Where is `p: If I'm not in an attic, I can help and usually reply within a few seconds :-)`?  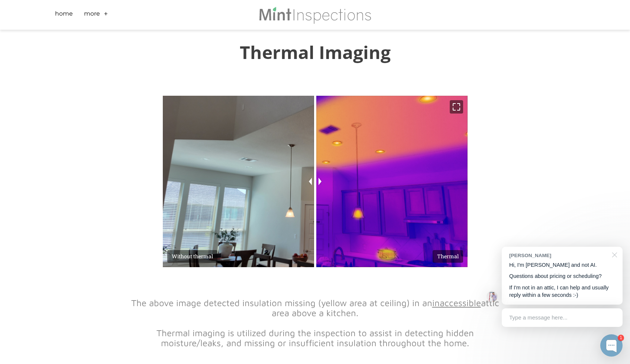
p: If I'm not in an attic, I can help and usually reply within a few seconds :-) is located at coordinates (561, 291).